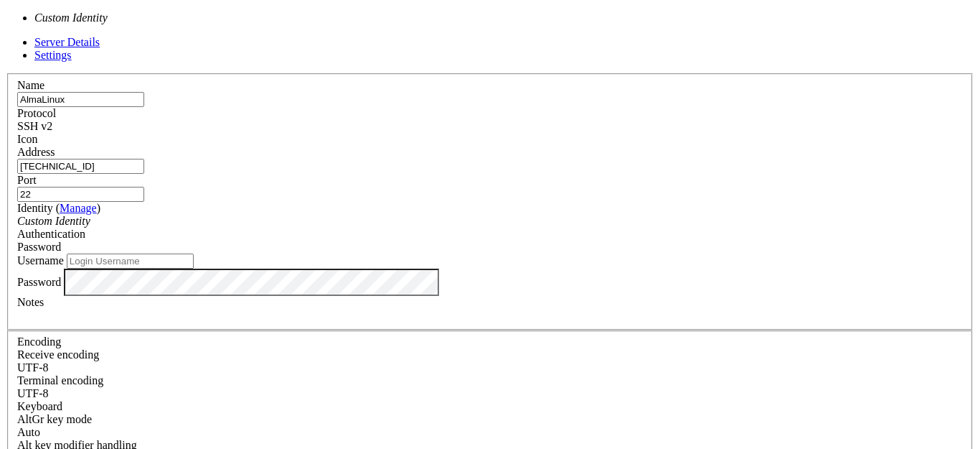  What do you see at coordinates (66, 42) in the screenshot?
I see `a: Server Details` at bounding box center [66, 42].